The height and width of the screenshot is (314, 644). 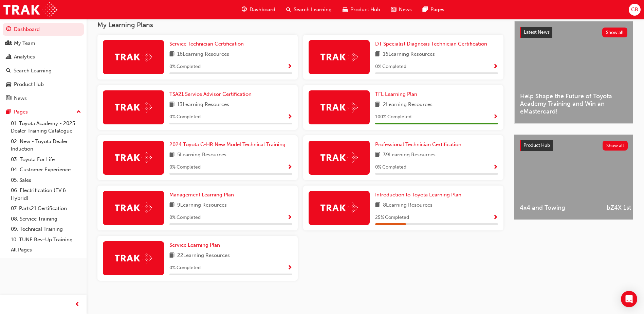 What do you see at coordinates (43, 57) in the screenshot?
I see `a: Analytics` at bounding box center [43, 57].